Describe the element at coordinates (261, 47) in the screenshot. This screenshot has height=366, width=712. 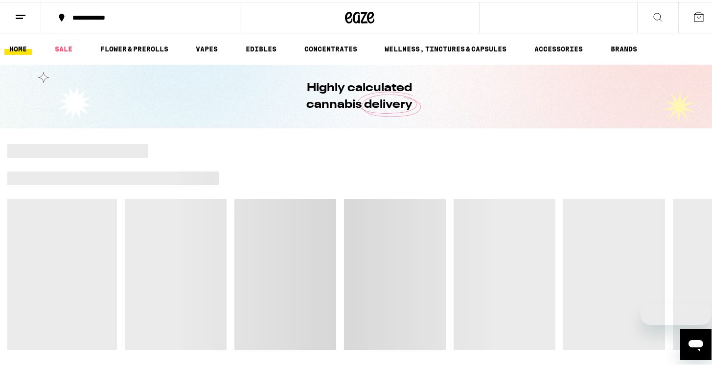
I see `a: EDIBLES` at that location.